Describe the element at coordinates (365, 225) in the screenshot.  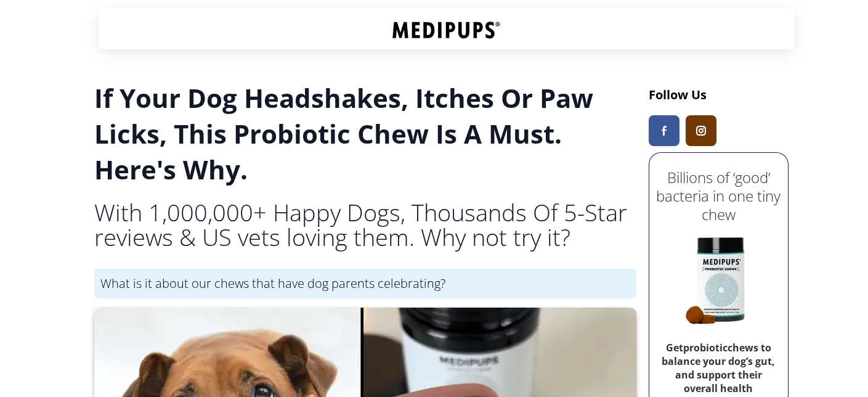
I see `h2: With 1,000,000+ Happy Dogs, Thousands Of 5-Star reviews & US vets loving them. Why not try it?` at that location.